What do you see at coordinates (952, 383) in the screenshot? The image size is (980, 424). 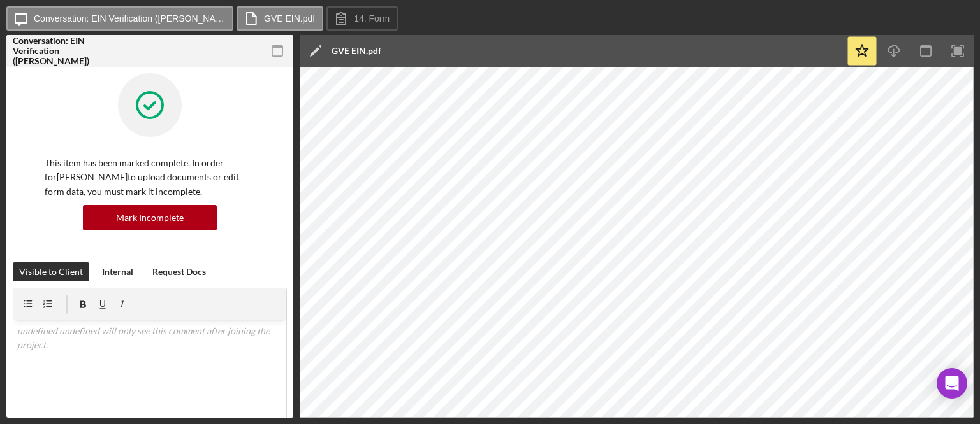 I see `div: Open Intercom Messenger` at bounding box center [952, 383].